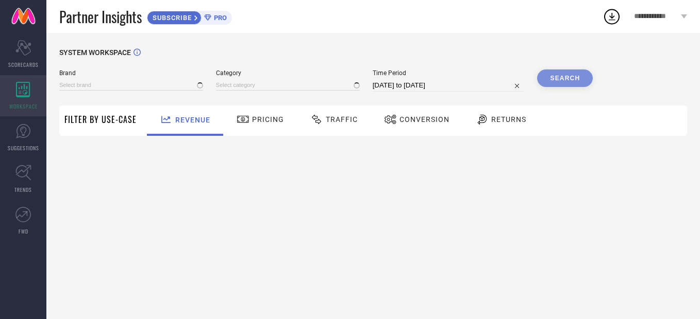  Describe the element at coordinates (448, 73) in the screenshot. I see `span: Time Period` at that location.